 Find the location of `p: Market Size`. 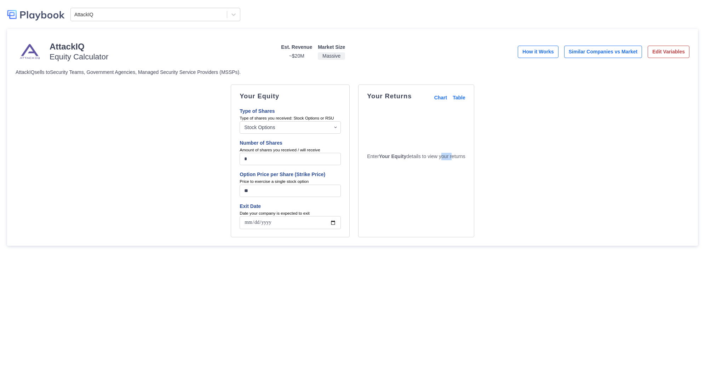

p: Market Size is located at coordinates (331, 47).